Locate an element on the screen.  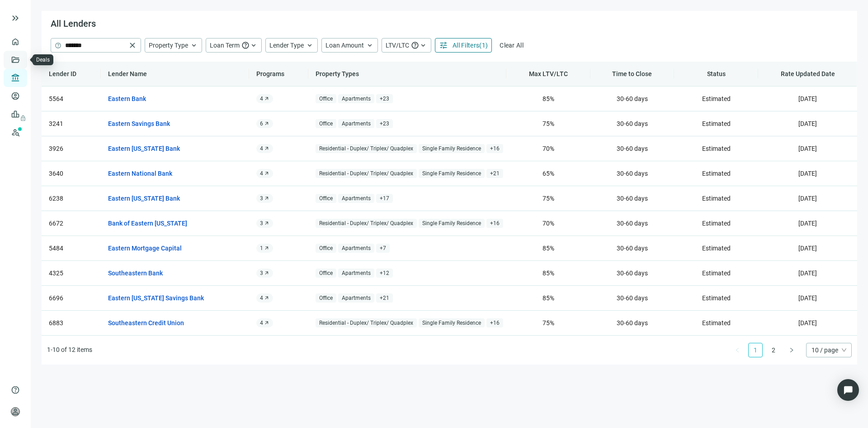
span: + 23 is located at coordinates (384, 124).